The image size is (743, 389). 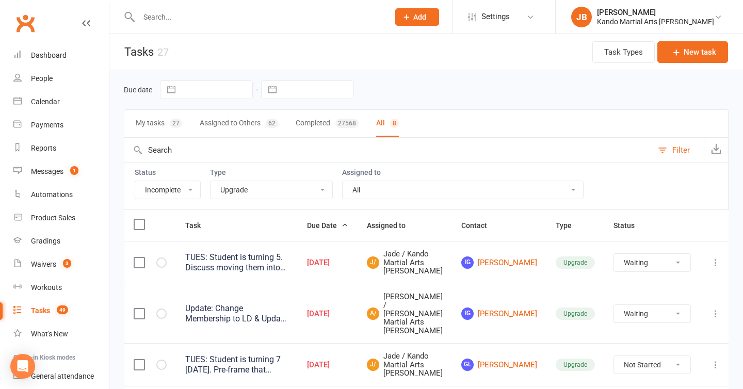 I want to click on button: New task, so click(x=693, y=52).